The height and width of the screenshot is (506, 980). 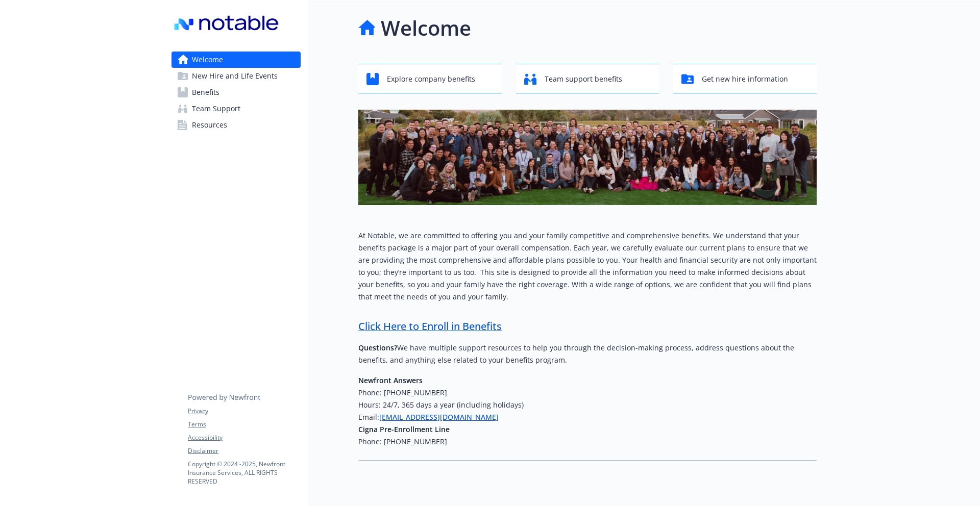 I want to click on img: overview page banner, so click(x=587, y=157).